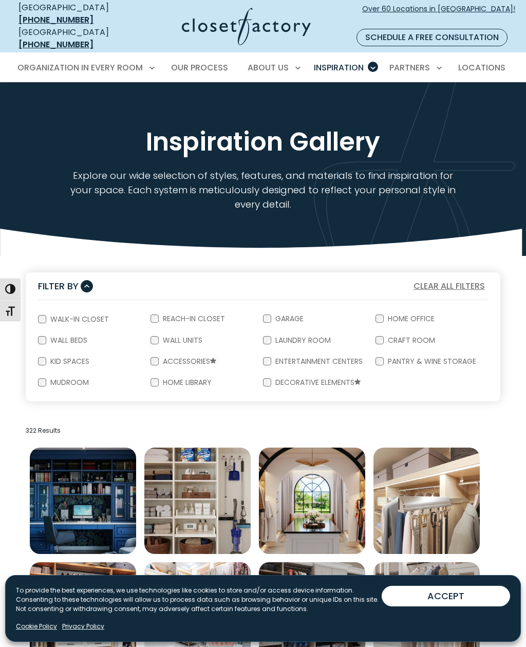 The image size is (526, 647). I want to click on label: Accessories, so click(189, 362).